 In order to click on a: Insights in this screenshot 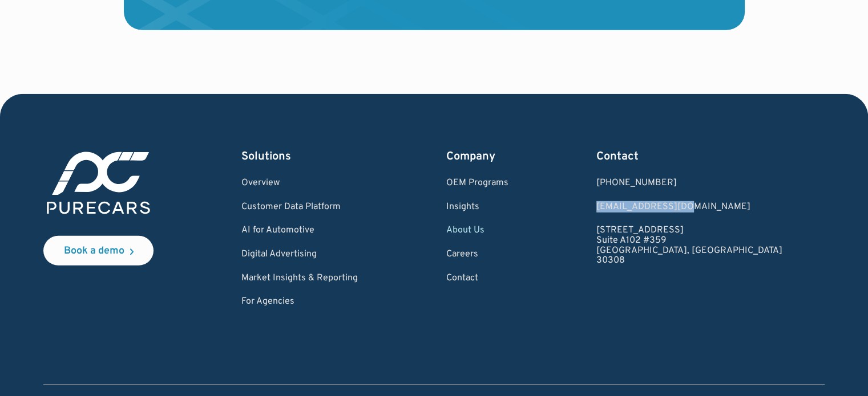, I will do `click(476, 208)`.